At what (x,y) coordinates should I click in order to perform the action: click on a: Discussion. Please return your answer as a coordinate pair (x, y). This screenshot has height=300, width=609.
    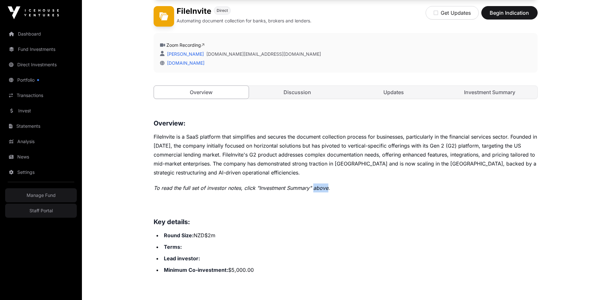
    Looking at the image, I should click on (297, 92).